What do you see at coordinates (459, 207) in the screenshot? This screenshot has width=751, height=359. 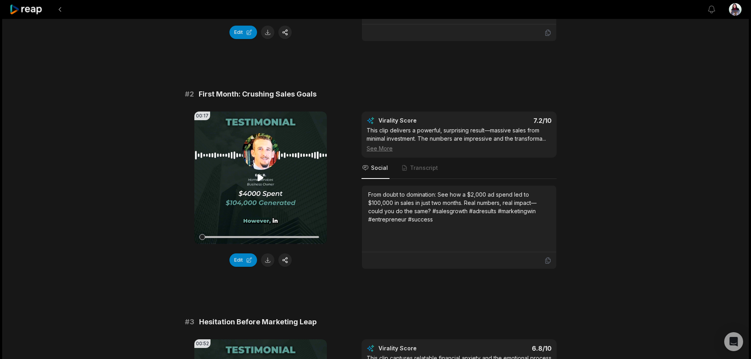 I see `div: From doubt to domination: See how a $2,000 ad spend led to $100,000 in sales in just two months. ...` at bounding box center [459, 207].